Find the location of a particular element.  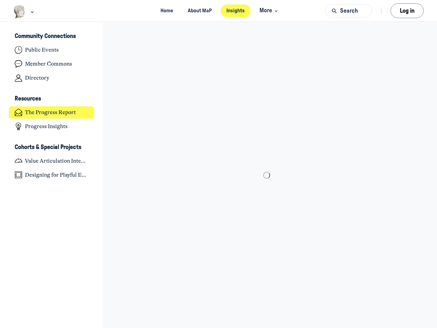

h4: Directory is located at coordinates (37, 78).